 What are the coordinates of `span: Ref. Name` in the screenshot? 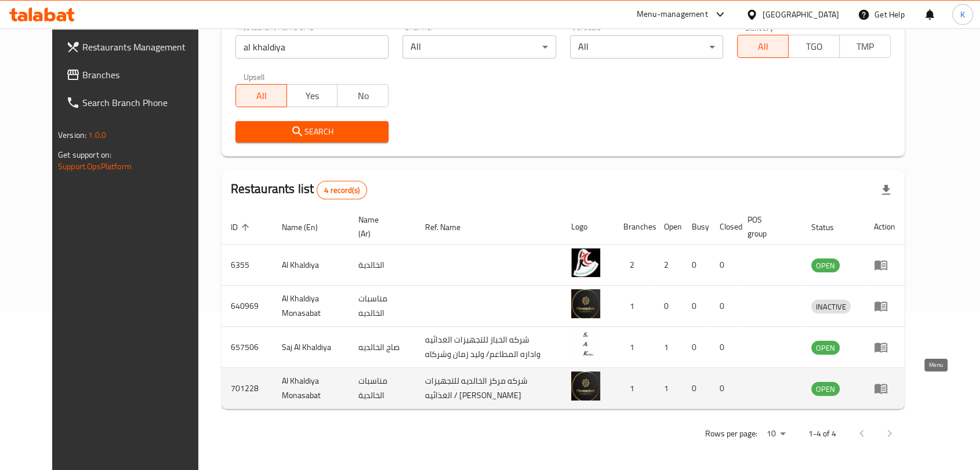 It's located at (450, 227).